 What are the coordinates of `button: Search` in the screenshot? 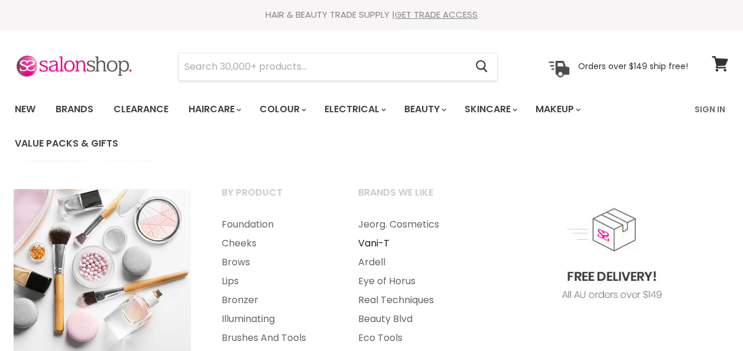 It's located at (481, 67).